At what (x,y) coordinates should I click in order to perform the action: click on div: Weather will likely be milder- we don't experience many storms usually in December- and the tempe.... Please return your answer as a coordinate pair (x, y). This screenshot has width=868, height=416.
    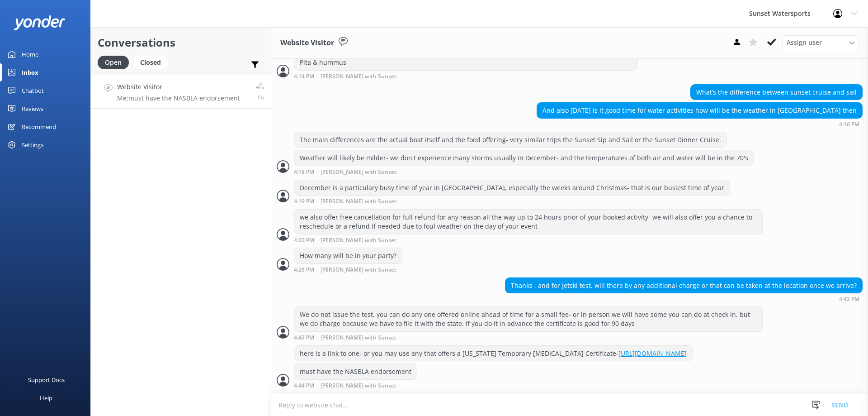
    Looking at the image, I should click on (524, 158).